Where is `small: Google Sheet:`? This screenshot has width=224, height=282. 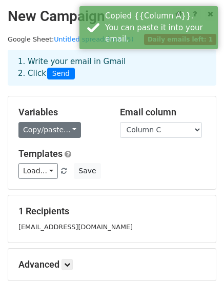
small: Google Sheet: is located at coordinates (71, 39).